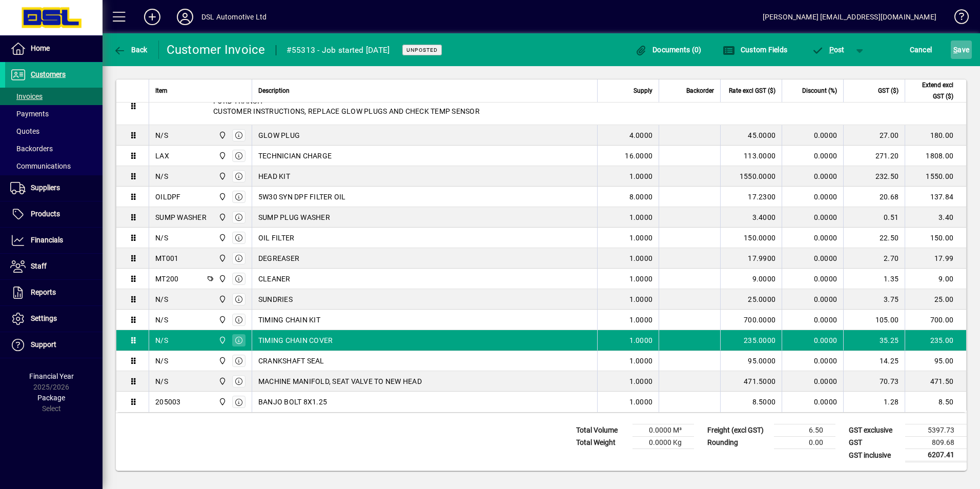  I want to click on div: Customer Invoice, so click(216, 49).